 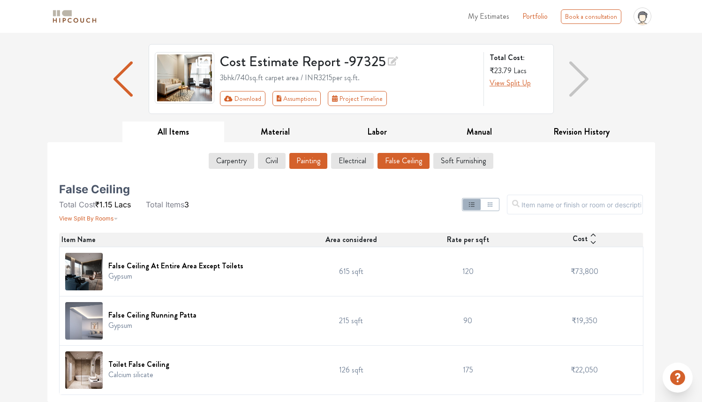 I want to click on td: 215 sqft, so click(x=351, y=321).